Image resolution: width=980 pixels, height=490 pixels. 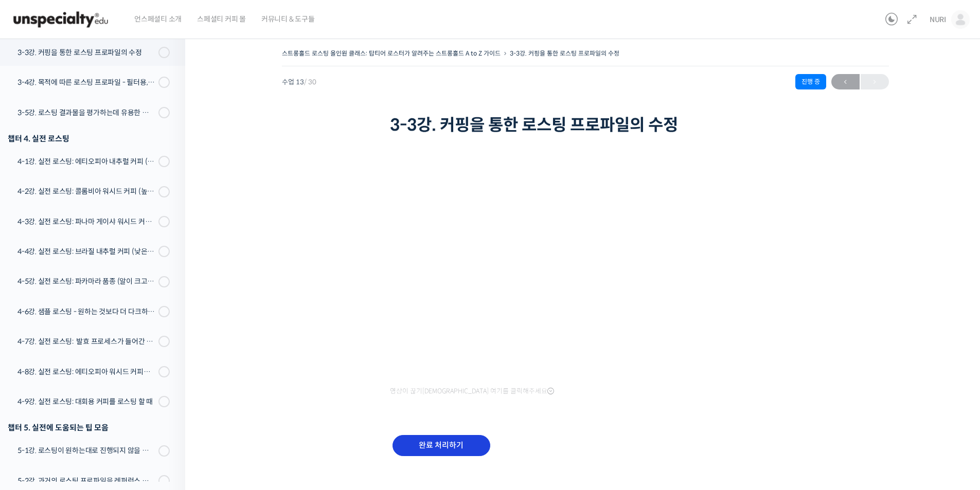 I want to click on div: 4-1강. 실전 로스팅: 에티오피아 내추럴 커피 (당분이 많이 포함되어 있고 색이 고르지 않은 경우), so click(x=86, y=161).